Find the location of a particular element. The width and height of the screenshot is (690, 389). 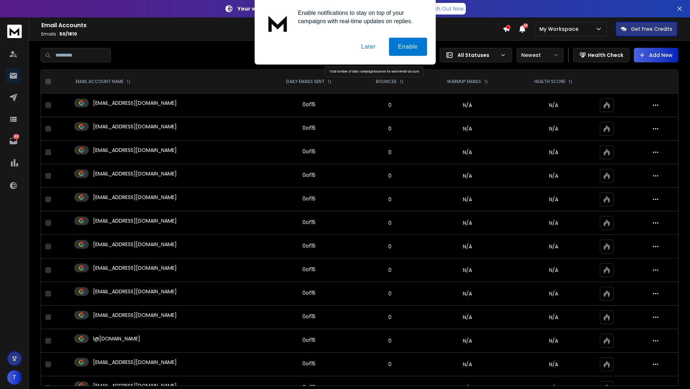

span: T is located at coordinates (14, 377).